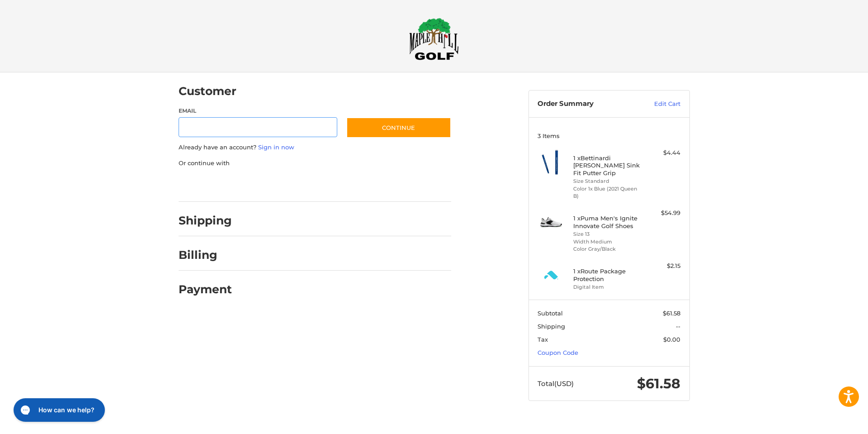  I want to click on button: Continue, so click(399, 128).